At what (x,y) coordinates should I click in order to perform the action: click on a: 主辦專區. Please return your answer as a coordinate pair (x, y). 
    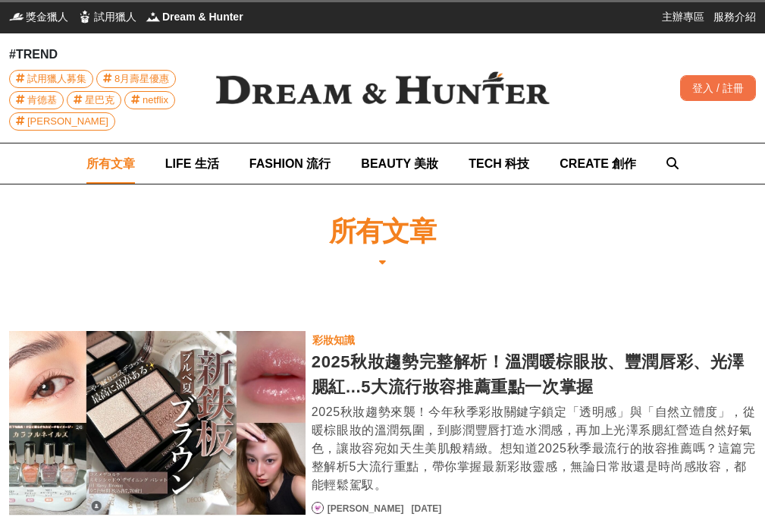
    Looking at the image, I should click on (683, 17).